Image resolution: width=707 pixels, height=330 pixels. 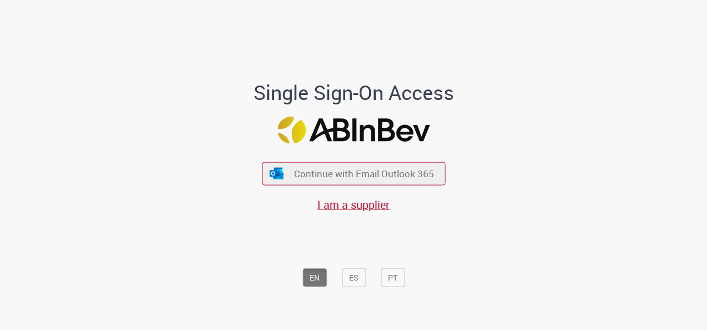 I want to click on button: ES, so click(x=353, y=277).